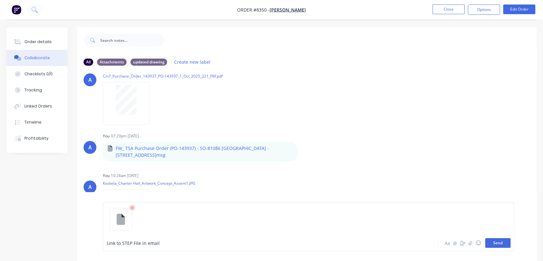 This screenshot has height=261, width=543. I want to click on button: Linked Orders, so click(37, 106).